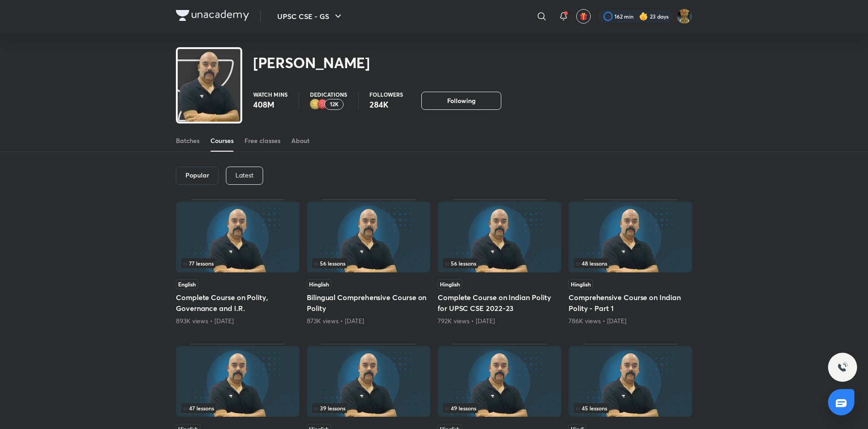 This screenshot has width=868, height=429. I want to click on img: educator badge1, so click(323, 105).